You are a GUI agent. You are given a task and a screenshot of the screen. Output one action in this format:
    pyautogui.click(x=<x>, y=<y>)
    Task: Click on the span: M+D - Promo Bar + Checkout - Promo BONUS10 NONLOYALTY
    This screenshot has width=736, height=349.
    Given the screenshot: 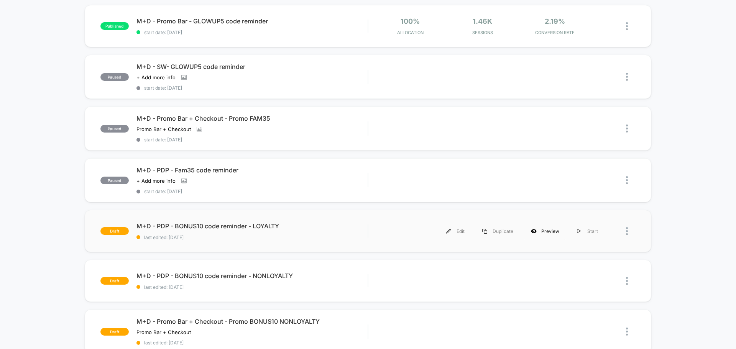 What is the action you would take?
    pyautogui.click(x=252, y=322)
    